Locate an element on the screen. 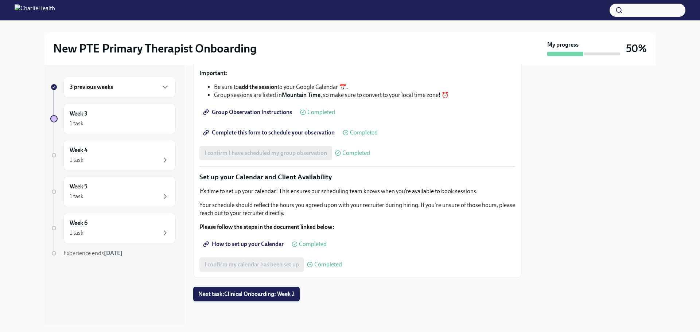  button: Next task:Clinical Onboarding: Week 2 is located at coordinates (247, 294).